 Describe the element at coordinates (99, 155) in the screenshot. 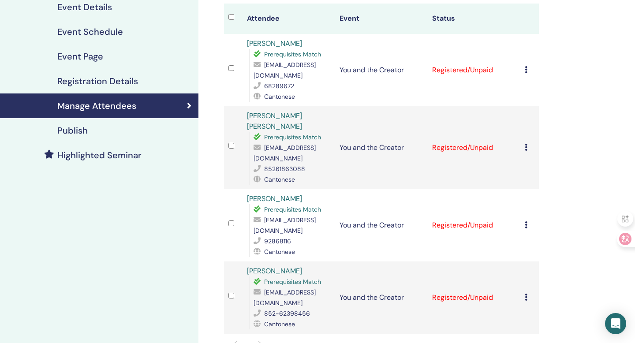

I see `h4: Highlighted Seminar` at that location.